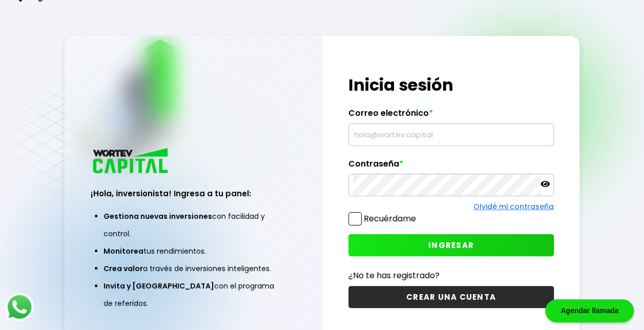 Image resolution: width=644 pixels, height=330 pixels. What do you see at coordinates (193, 225) in the screenshot?
I see `li: con facilidad y control.` at bounding box center [193, 225].